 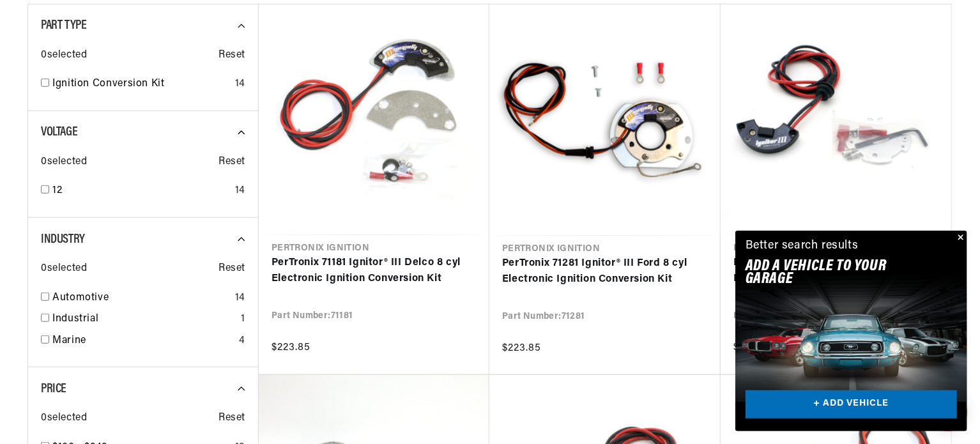 What do you see at coordinates (243, 320) in the screenshot?
I see `div: 1` at bounding box center [243, 320].